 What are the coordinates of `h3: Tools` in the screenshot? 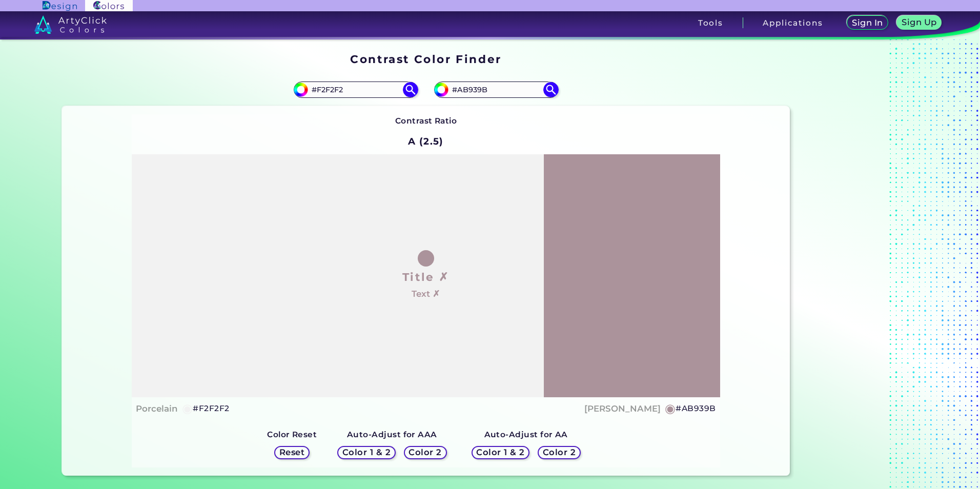 It's located at (711, 23).